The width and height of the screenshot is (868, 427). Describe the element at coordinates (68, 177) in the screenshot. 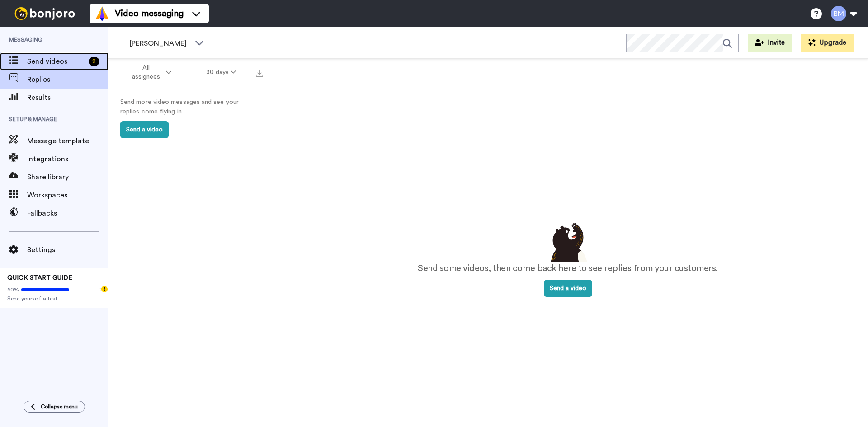

I see `span: Share library` at that location.